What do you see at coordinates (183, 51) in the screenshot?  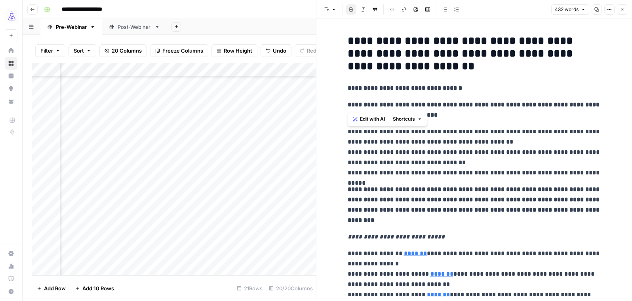 I see `span: Freeze Columns` at bounding box center [183, 51].